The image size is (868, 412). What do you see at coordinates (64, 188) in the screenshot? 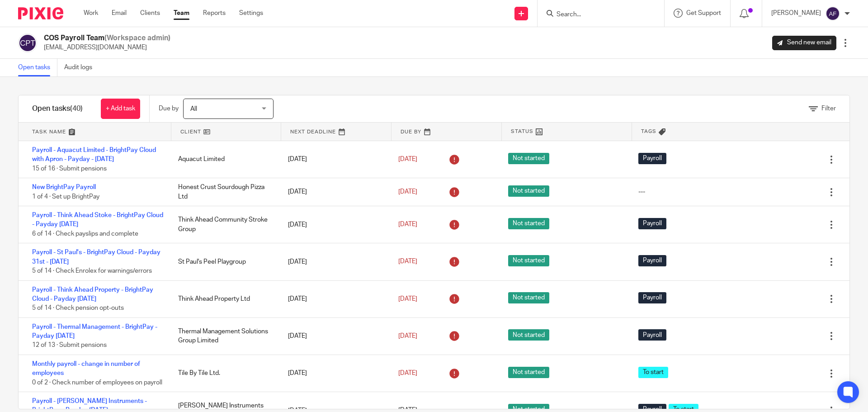
I see `a: New BrightPay Payroll` at bounding box center [64, 188].